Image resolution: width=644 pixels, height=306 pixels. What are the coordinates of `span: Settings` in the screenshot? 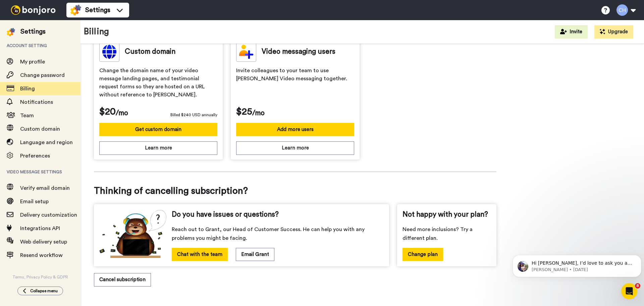 It's located at (98, 10).